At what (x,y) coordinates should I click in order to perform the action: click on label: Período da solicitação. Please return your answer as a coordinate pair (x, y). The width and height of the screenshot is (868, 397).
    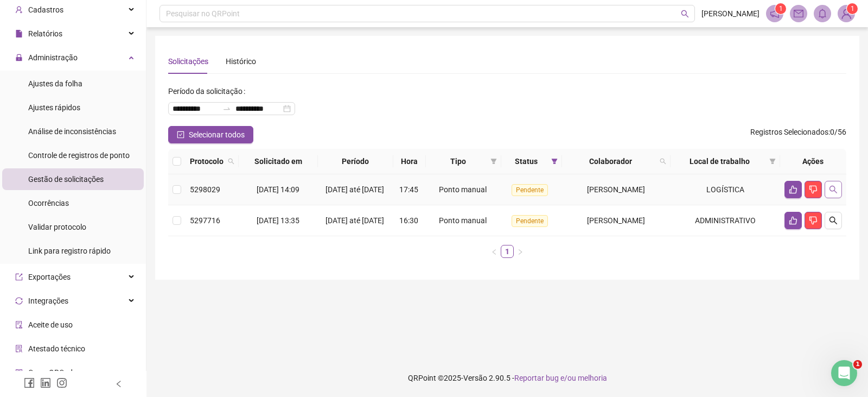
    Looking at the image, I should click on (209, 91).